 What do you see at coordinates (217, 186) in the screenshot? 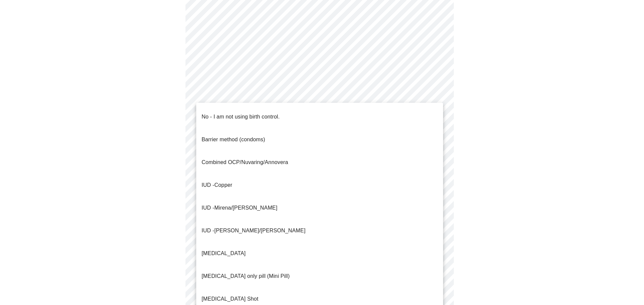
I see `p: Copper` at bounding box center [217, 186].